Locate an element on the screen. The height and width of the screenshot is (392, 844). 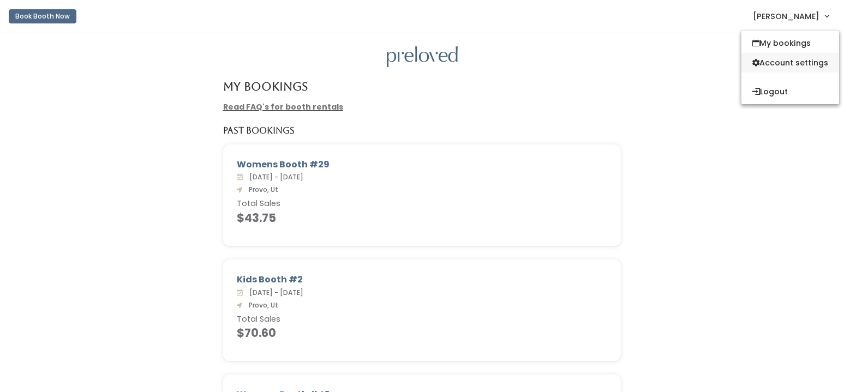
h4: $43.75 is located at coordinates (422, 218).